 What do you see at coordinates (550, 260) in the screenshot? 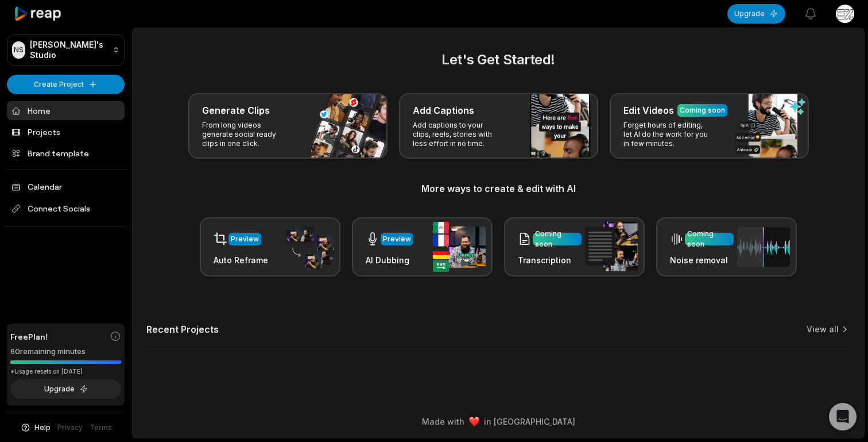
I see `h3: Transcription` at bounding box center [550, 260].